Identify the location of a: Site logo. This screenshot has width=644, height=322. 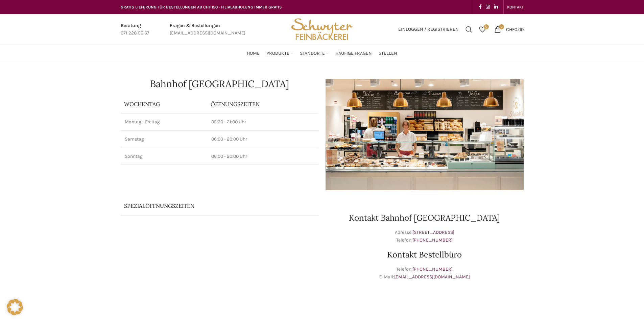
(322, 29).